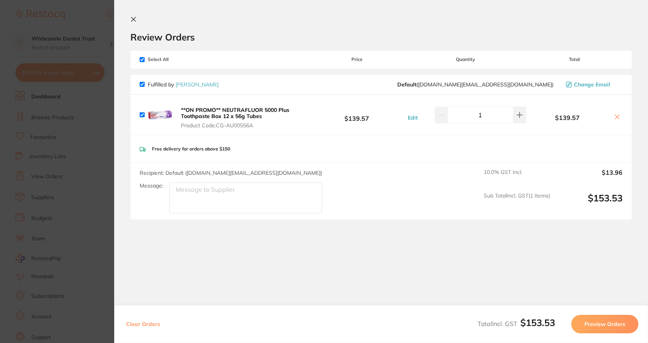 The image size is (648, 343). Describe the element at coordinates (143, 324) in the screenshot. I see `button: Clear Orders` at that location.